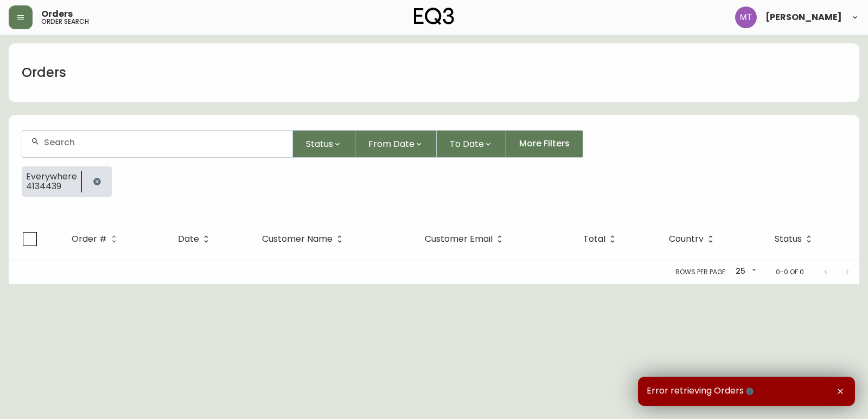 The width and height of the screenshot is (868, 419). Describe the element at coordinates (396, 144) in the screenshot. I see `button: From Date` at that location.